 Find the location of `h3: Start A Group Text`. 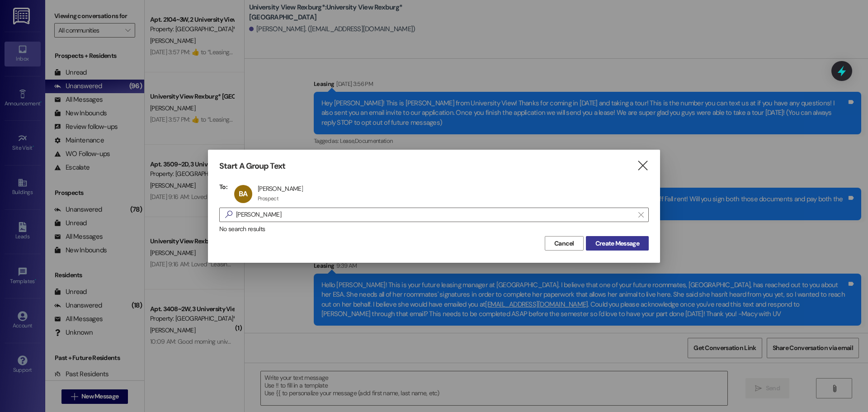

h3: Start A Group Text is located at coordinates (252, 166).